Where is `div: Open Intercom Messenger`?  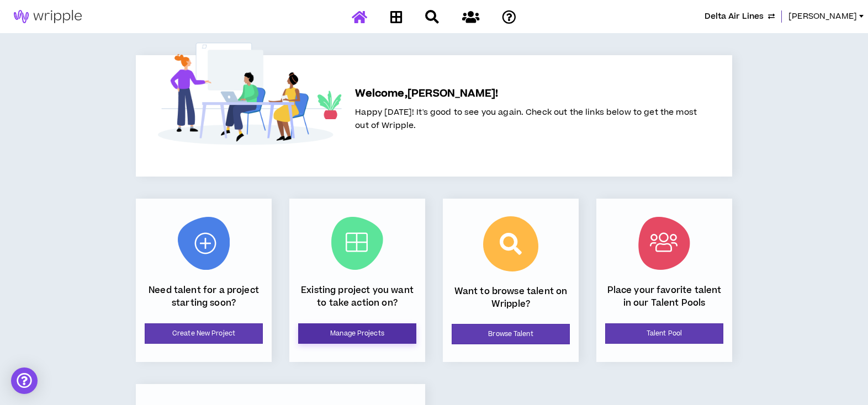
div: Open Intercom Messenger is located at coordinates (24, 380).